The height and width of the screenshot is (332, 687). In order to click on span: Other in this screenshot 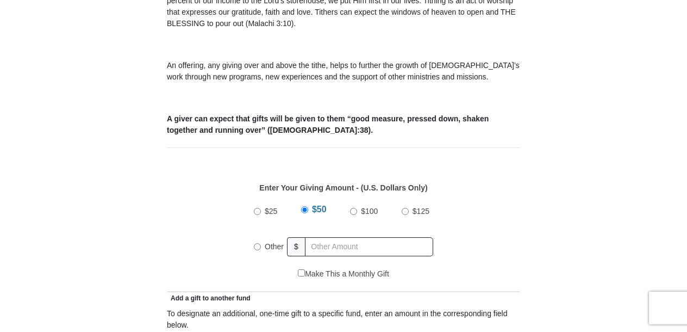, I will do `click(274, 246)`.